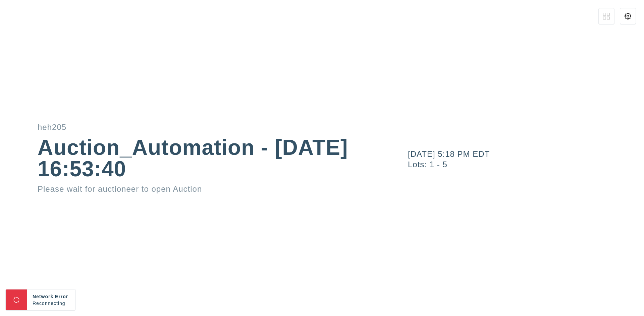 This screenshot has width=644, height=316. Describe the element at coordinates (52, 297) in the screenshot. I see `div: Network Error` at that location.